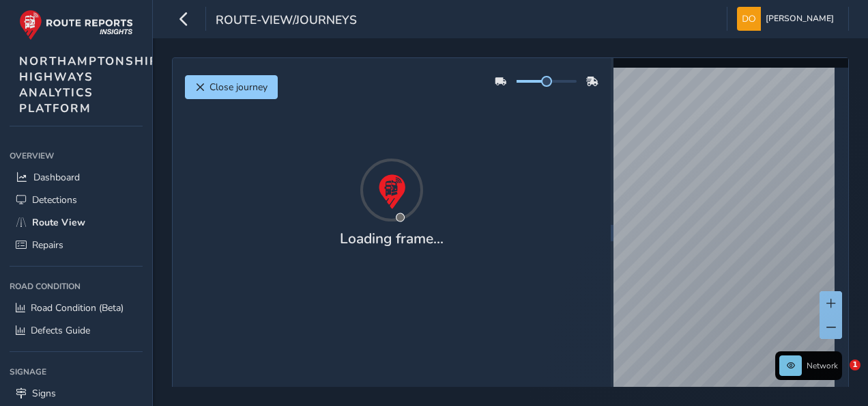 This screenshot has height=406, width=868. Describe the element at coordinates (822, 365) in the screenshot. I see `span: Network` at that location.